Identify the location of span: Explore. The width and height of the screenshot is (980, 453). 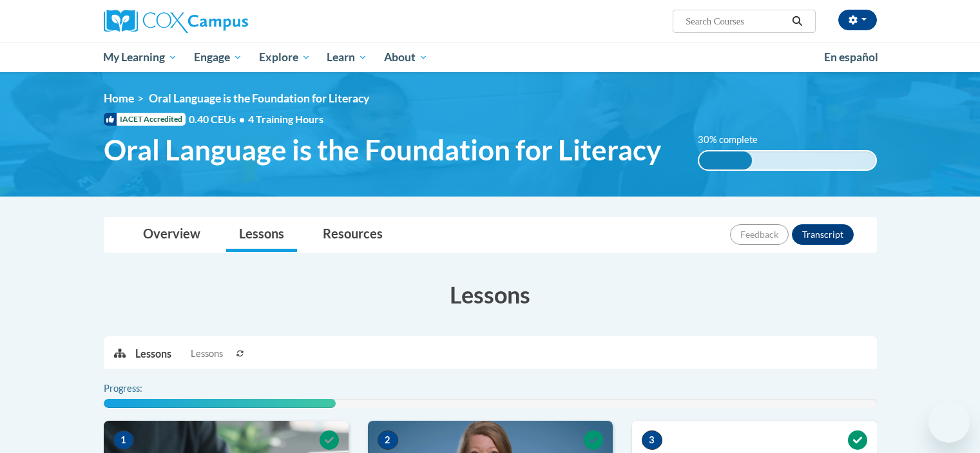
(285, 57).